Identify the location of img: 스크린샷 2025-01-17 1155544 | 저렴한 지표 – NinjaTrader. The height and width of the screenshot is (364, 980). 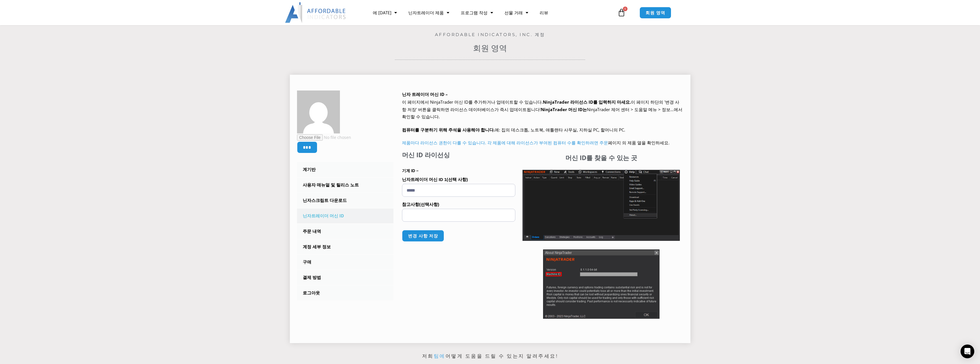
(601, 206).